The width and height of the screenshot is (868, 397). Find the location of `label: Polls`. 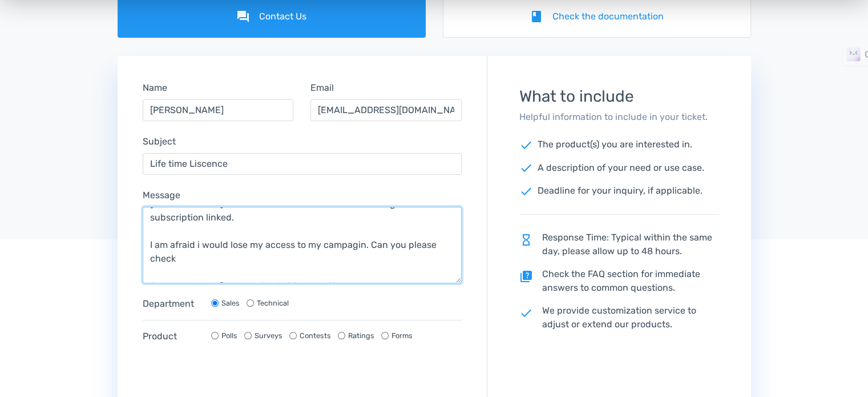

label: Polls is located at coordinates (230, 335).